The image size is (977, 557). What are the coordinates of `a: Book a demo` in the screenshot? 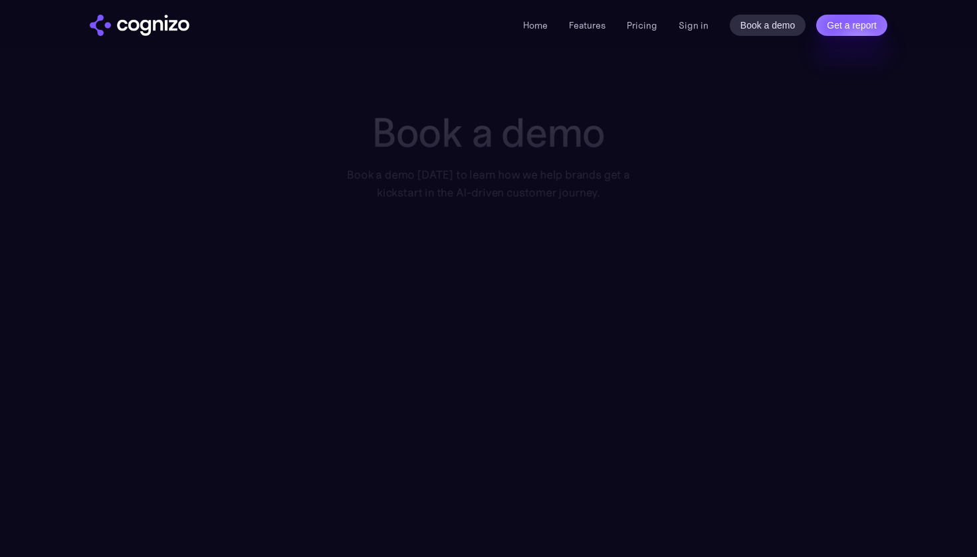 It's located at (767, 25).